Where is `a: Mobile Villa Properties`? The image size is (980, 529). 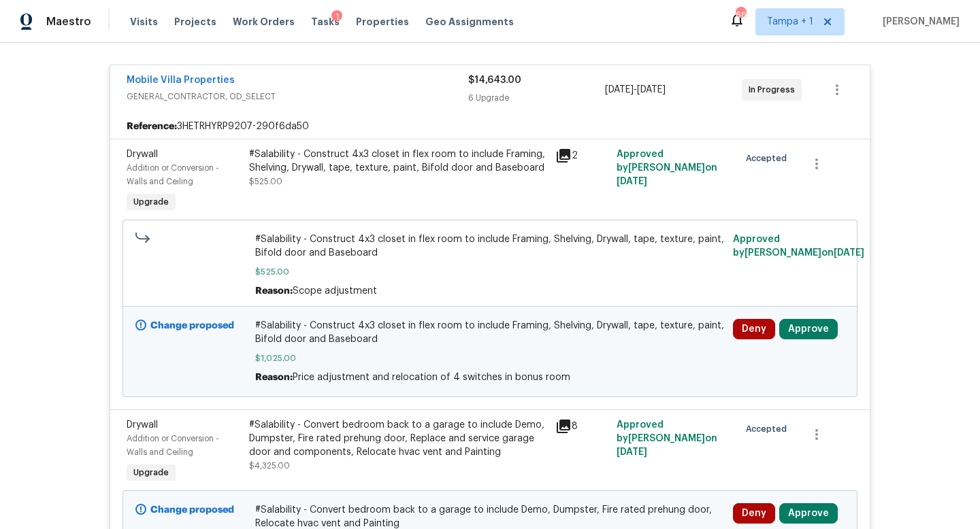
a: Mobile Villa Properties is located at coordinates (180, 80).